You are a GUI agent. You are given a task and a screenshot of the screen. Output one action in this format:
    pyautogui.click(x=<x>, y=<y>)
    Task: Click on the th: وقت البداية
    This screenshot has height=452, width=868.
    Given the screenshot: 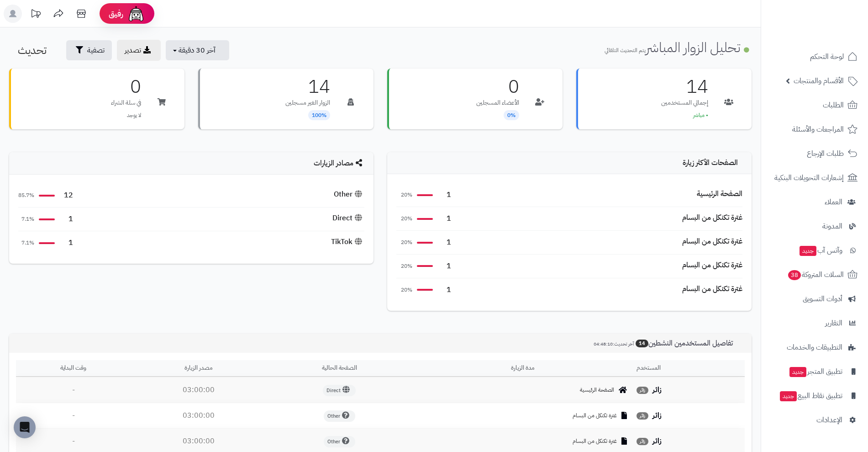 What is the action you would take?
    pyautogui.click(x=73, y=368)
    